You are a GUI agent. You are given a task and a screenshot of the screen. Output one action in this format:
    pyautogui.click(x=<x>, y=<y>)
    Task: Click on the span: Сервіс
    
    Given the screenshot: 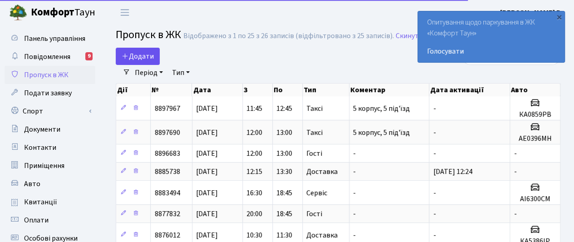 What is the action you would take?
    pyautogui.click(x=317, y=193)
    